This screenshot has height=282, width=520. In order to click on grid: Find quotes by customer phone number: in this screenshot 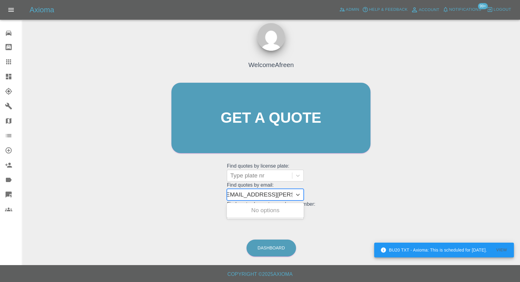, I will do `click(271, 210)`.